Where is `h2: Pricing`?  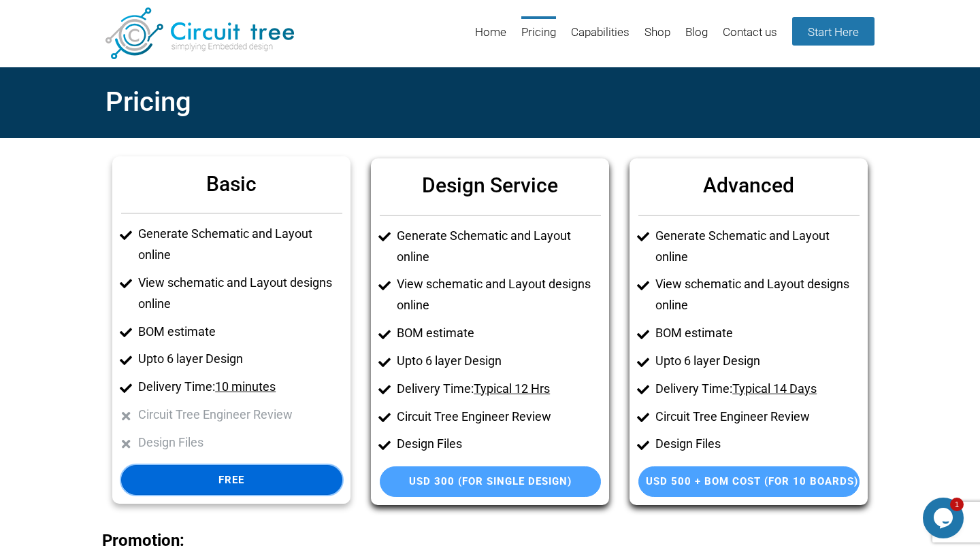
h2: Pricing is located at coordinates (490, 102).